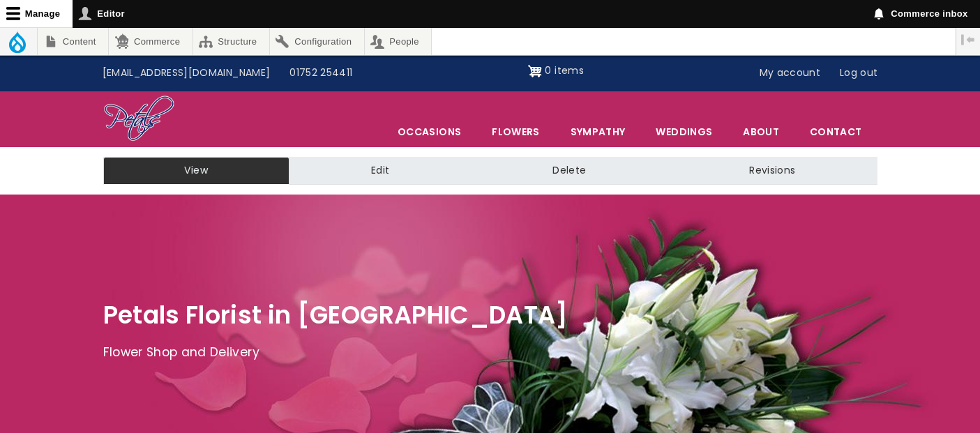  I want to click on img: Home, so click(139, 120).